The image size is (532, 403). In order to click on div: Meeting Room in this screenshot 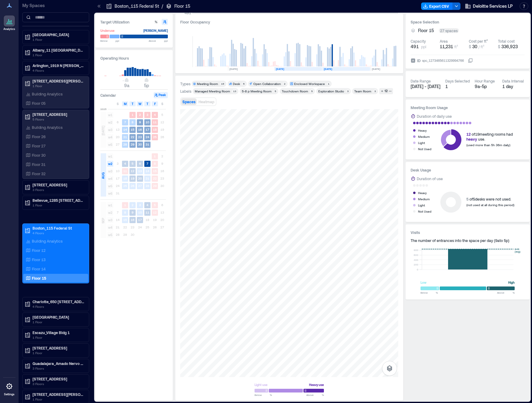, I will do `click(208, 84)`.